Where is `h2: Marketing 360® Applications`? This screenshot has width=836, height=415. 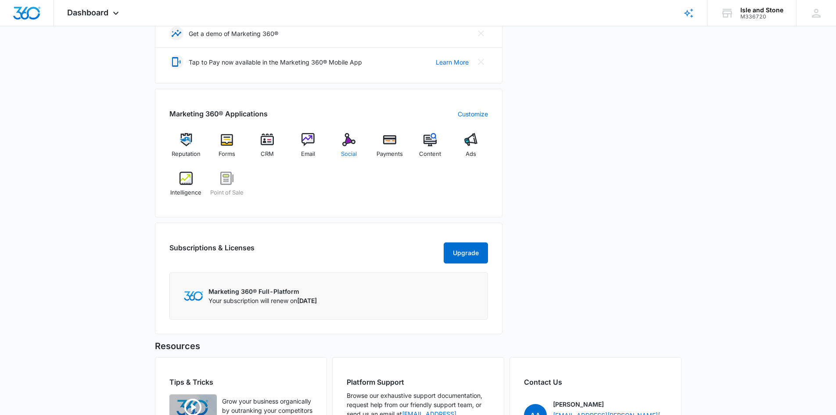 h2: Marketing 360® Applications is located at coordinates (219, 114).